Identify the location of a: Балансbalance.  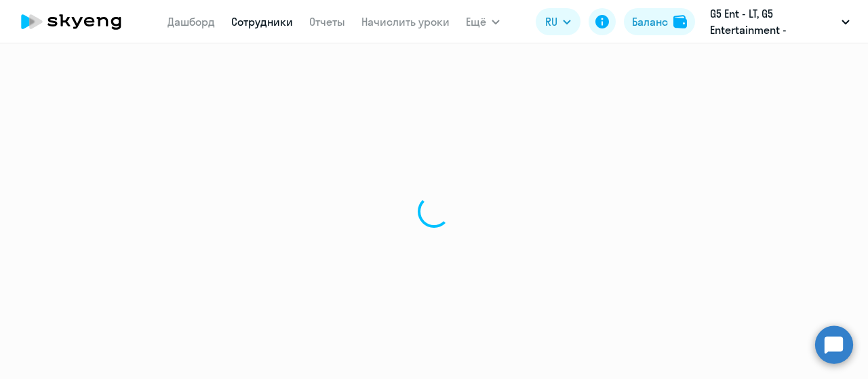
(659, 22).